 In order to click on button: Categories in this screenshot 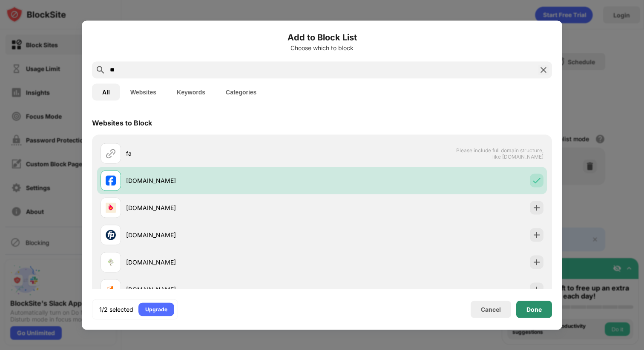, I will do `click(241, 92)`.